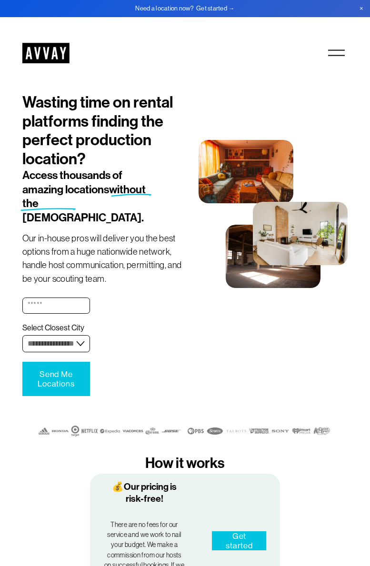 Image resolution: width=370 pixels, height=566 pixels. I want to click on h4: 💰Our pricing is risk-free!, so click(144, 493).